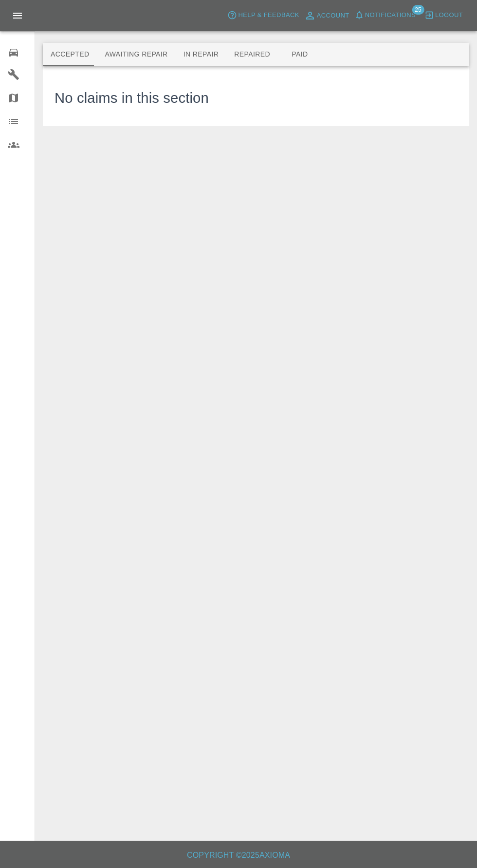 The height and width of the screenshot is (868, 477). What do you see at coordinates (201, 55) in the screenshot?
I see `button: In Repair` at bounding box center [201, 55].